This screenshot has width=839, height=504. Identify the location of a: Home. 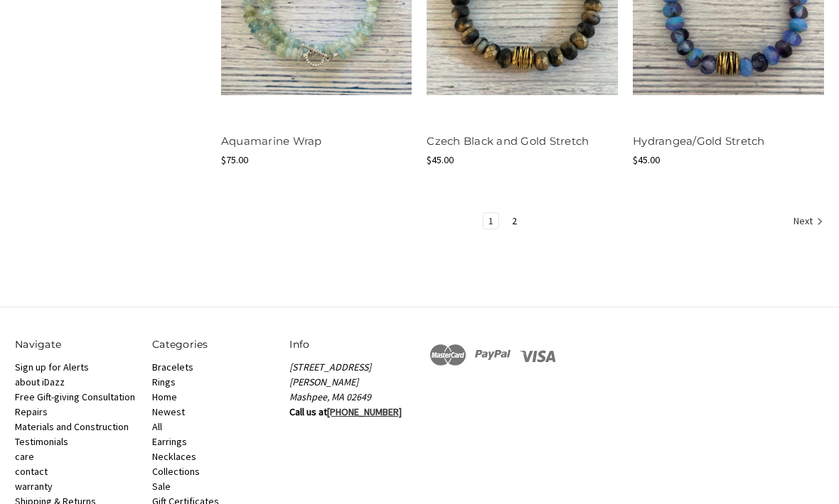
(164, 398).